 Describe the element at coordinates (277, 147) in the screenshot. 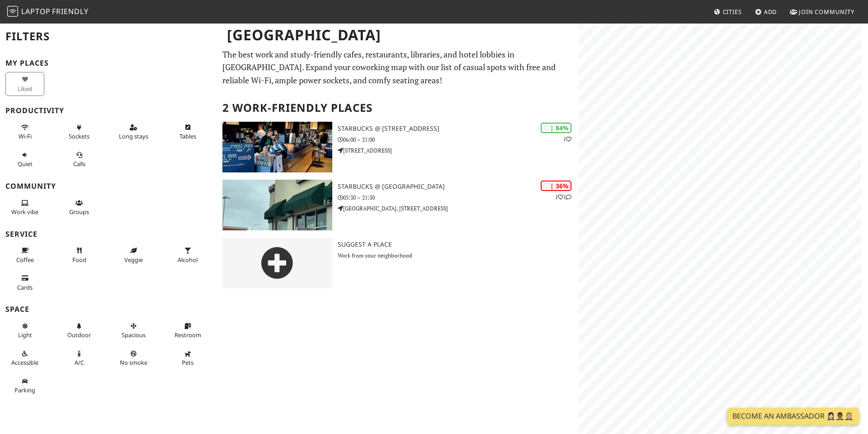

I see `img: Starbucks @ 1510 Plessis Rd` at that location.